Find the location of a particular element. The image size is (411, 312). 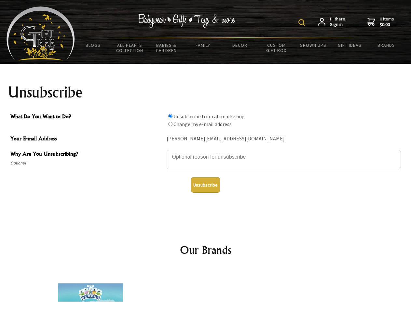

a: Grown Ups is located at coordinates (312, 45).